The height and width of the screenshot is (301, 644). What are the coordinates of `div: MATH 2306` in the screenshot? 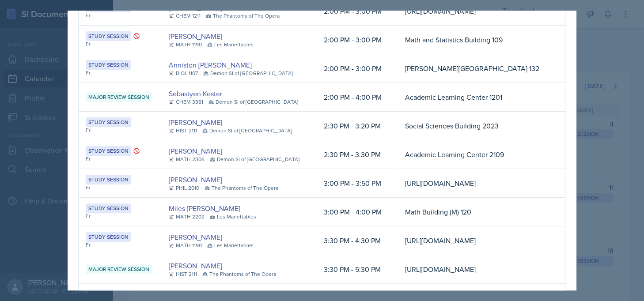 It's located at (186, 159).